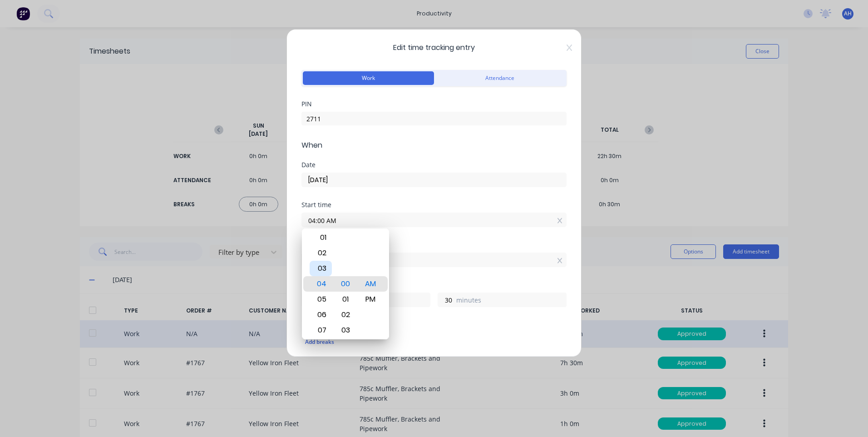 This screenshot has width=868, height=437. Describe the element at coordinates (321, 284) in the screenshot. I see `div: Hour` at that location.